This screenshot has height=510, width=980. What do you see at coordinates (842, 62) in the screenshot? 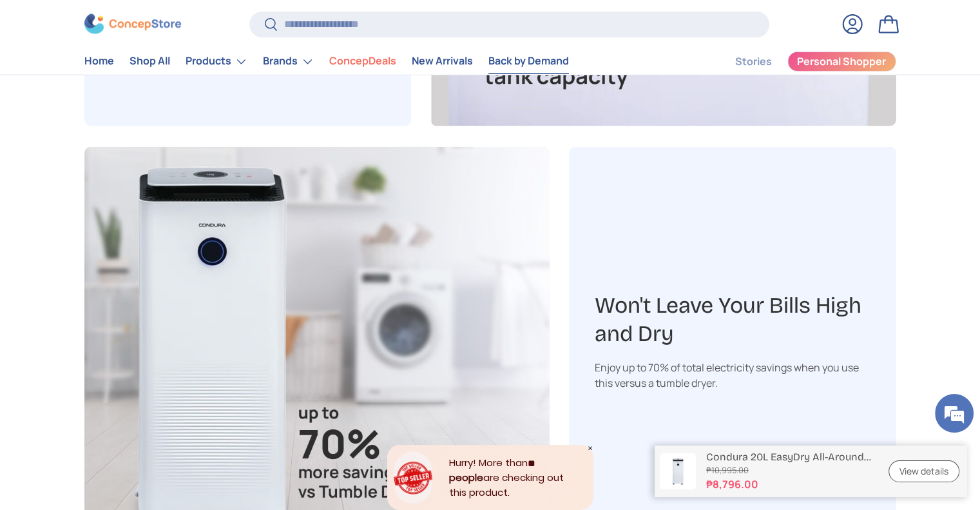
I see `span: Personal Shopper` at bounding box center [842, 62].